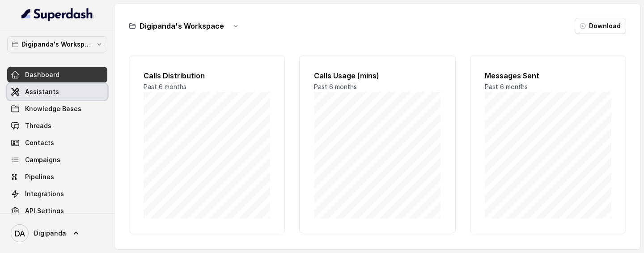  I want to click on span: Digipanda, so click(50, 233).